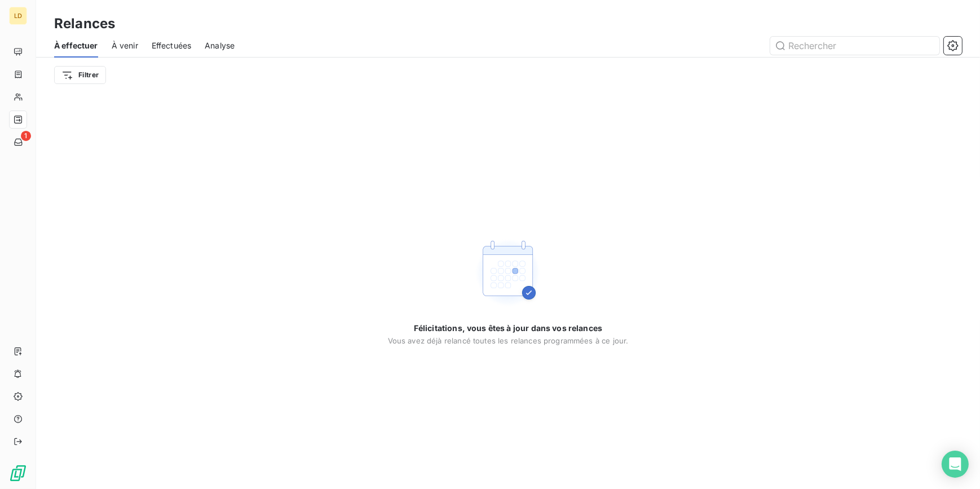 This screenshot has height=489, width=980. Describe the element at coordinates (26, 136) in the screenshot. I see `span: 1` at that location.